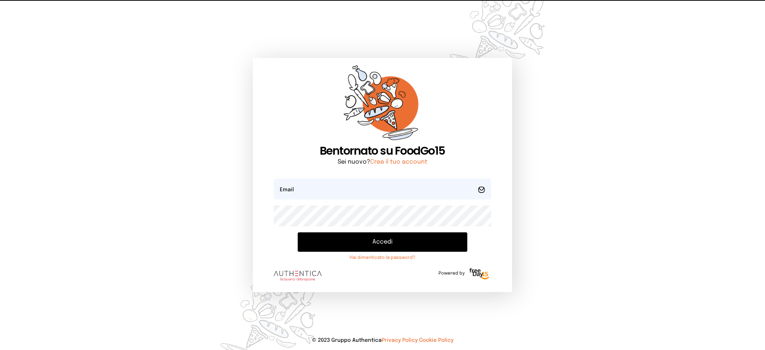  I want to click on button: Accedi, so click(382, 242).